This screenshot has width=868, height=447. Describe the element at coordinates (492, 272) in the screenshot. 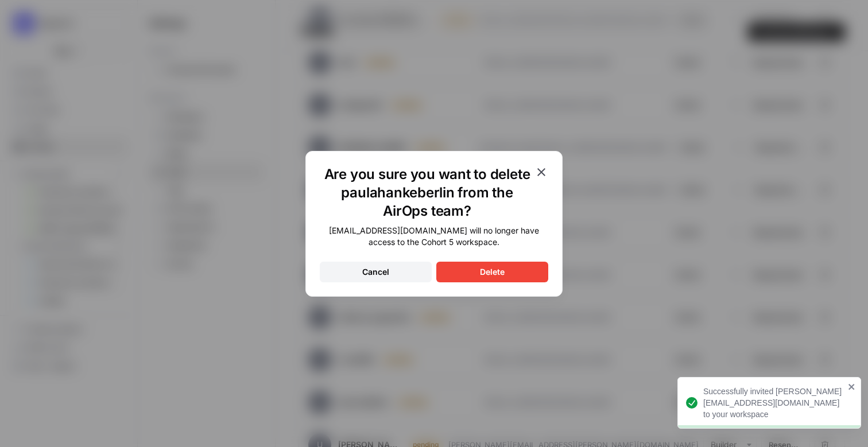

I see `div: Delete` at that location.